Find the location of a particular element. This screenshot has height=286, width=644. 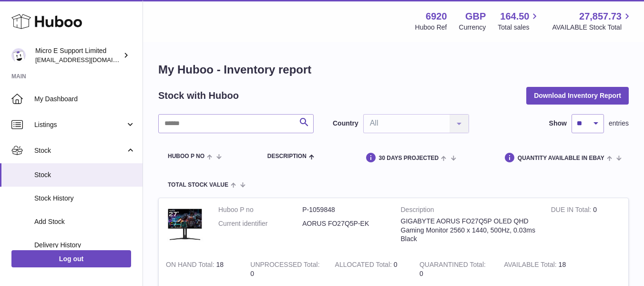

strong: GBP is located at coordinates (476, 16).